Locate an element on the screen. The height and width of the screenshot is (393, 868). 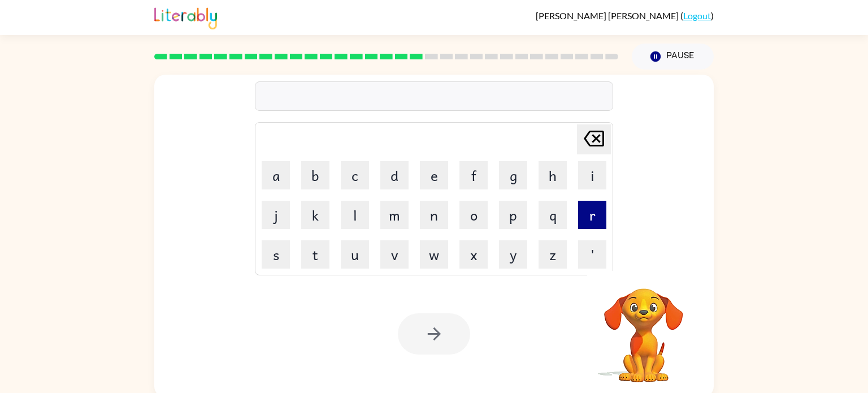
button: x is located at coordinates (474, 254).